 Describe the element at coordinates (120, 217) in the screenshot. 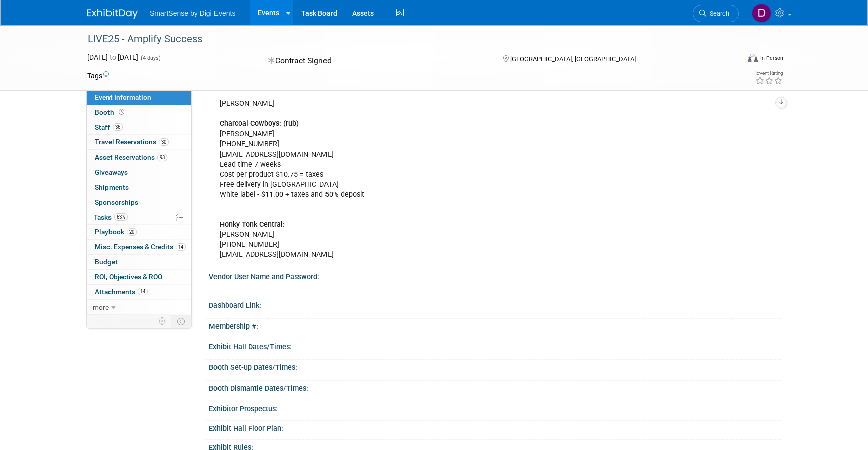

I see `span: 63%` at that location.